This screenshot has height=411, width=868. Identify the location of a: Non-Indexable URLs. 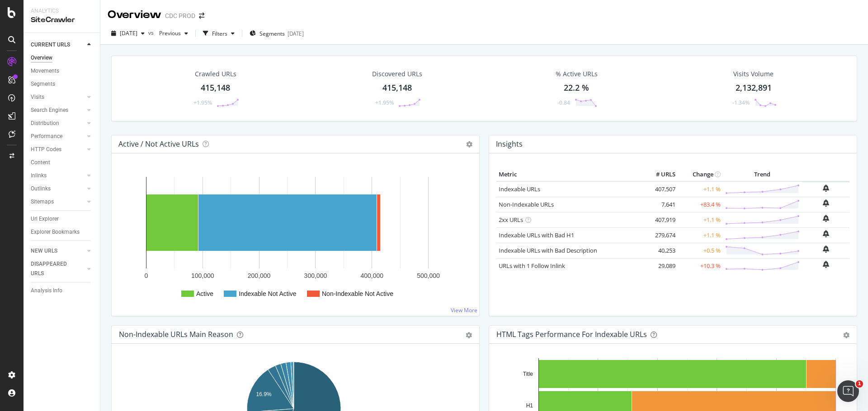
(526, 204).